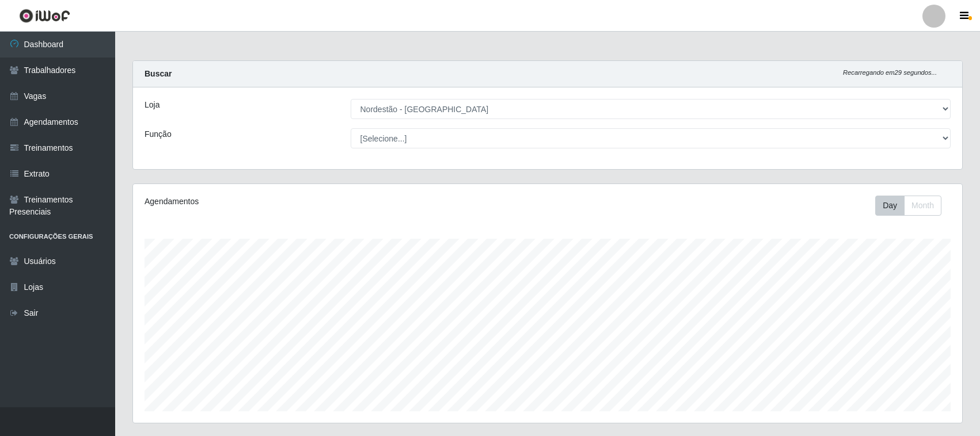 The height and width of the screenshot is (436, 980). What do you see at coordinates (922, 205) in the screenshot?
I see `button: Month` at bounding box center [922, 205].